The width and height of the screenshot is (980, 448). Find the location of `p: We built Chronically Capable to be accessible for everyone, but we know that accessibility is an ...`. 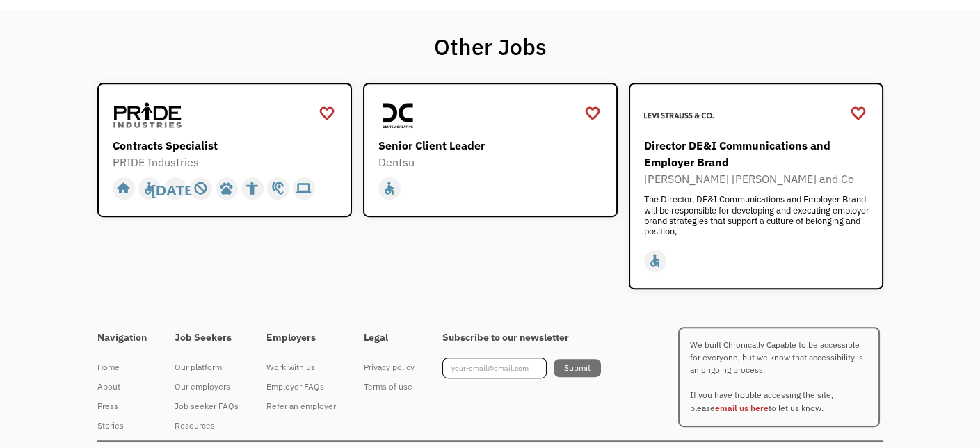

p: We built Chronically Capable to be accessible for everyone, but we know that accessibility is an ... is located at coordinates (779, 377).